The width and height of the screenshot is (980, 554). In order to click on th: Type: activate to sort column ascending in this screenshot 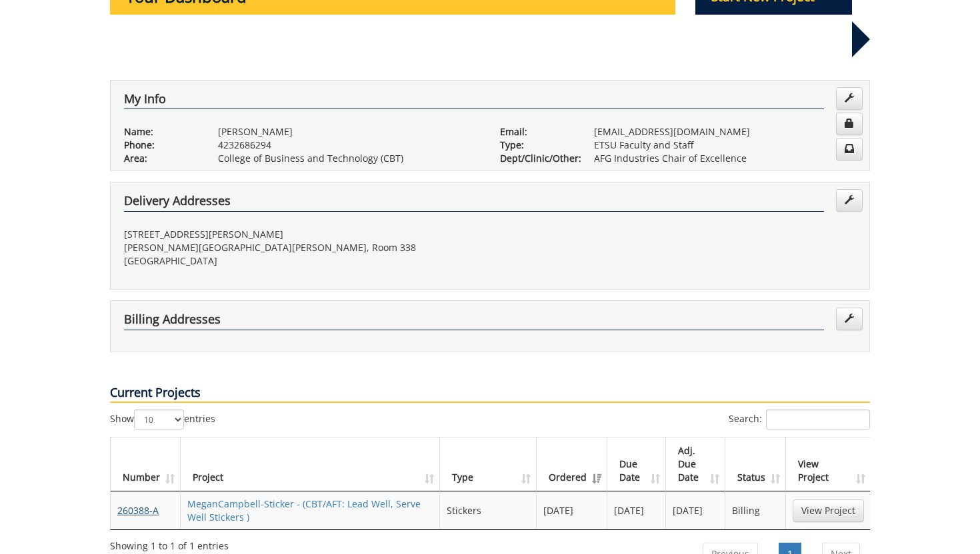, I will do `click(488, 464)`.